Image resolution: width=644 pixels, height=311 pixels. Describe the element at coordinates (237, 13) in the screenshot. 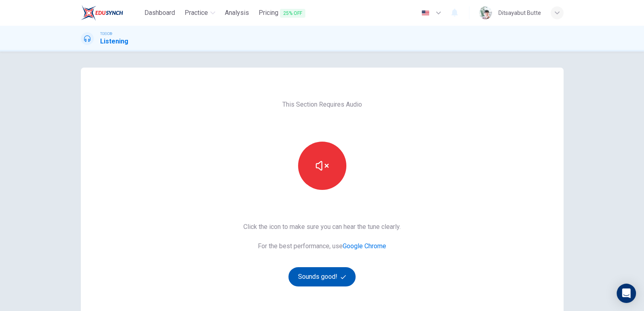

I see `span: Analysis` at that location.